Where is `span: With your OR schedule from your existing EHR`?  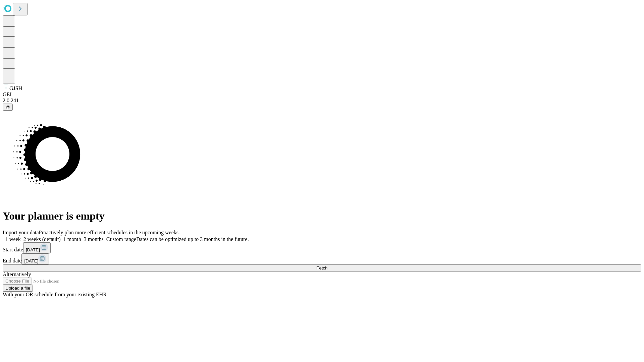
span: With your OR schedule from your existing EHR is located at coordinates (55, 294).